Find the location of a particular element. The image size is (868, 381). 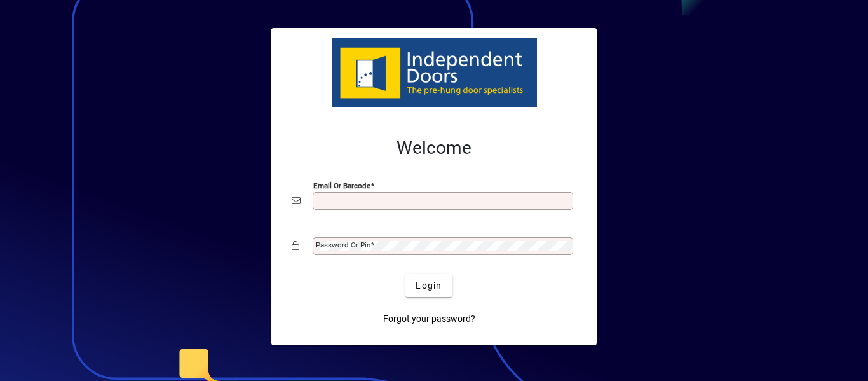

button: Login is located at coordinates (429, 286).